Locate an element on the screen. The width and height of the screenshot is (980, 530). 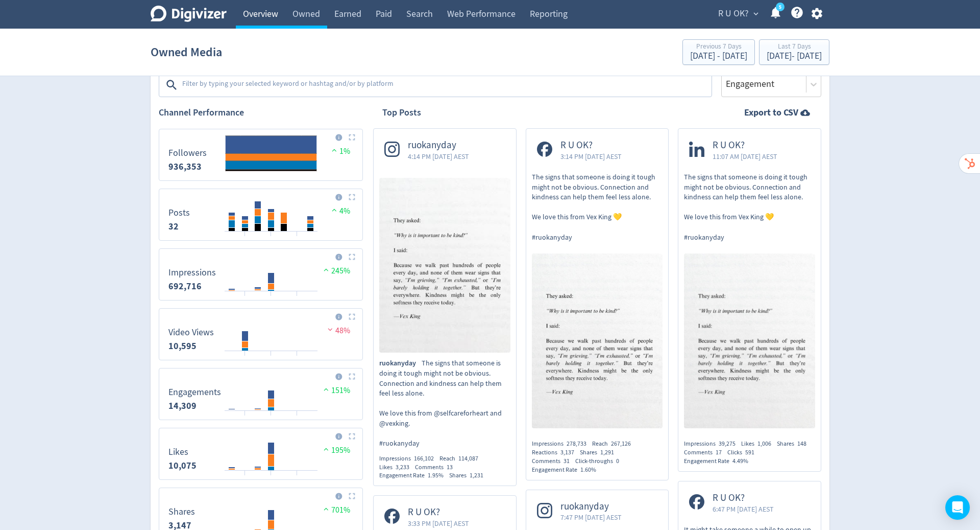
span: 245% is located at coordinates (336, 271).